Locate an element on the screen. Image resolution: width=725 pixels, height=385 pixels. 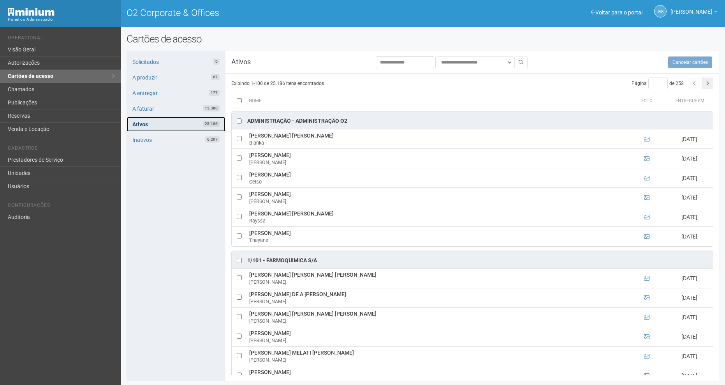
span: 6.207 is located at coordinates (212, 139).